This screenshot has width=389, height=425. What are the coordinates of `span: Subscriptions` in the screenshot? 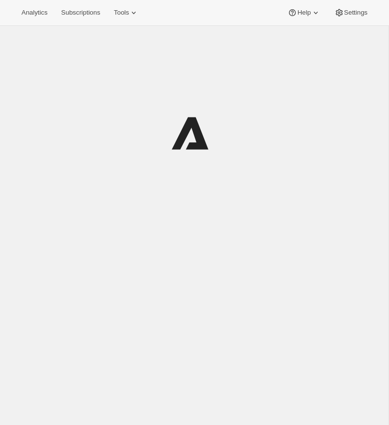 It's located at (81, 13).